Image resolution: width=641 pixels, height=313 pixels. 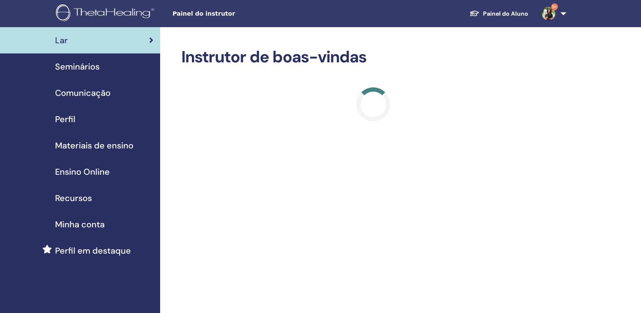 I want to click on span: Comunicação, so click(x=83, y=93).